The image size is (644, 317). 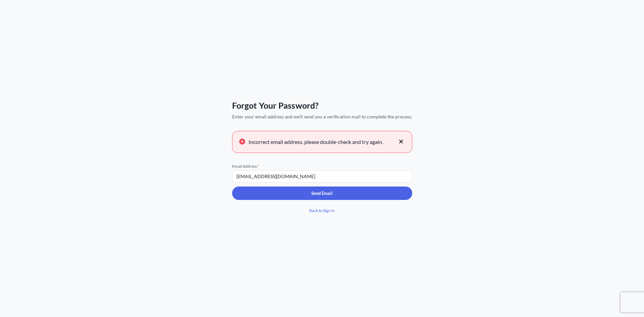 What do you see at coordinates (322, 193) in the screenshot?
I see `p: Send Email` at bounding box center [322, 193].